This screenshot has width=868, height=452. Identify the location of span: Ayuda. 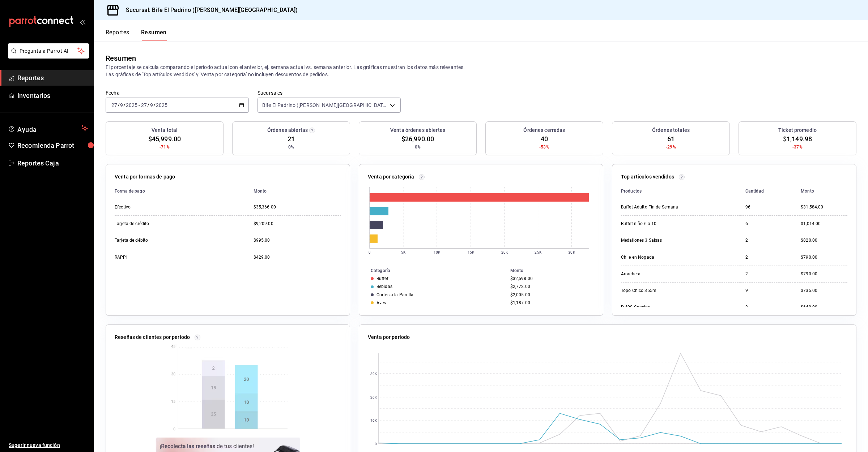
(48, 128).